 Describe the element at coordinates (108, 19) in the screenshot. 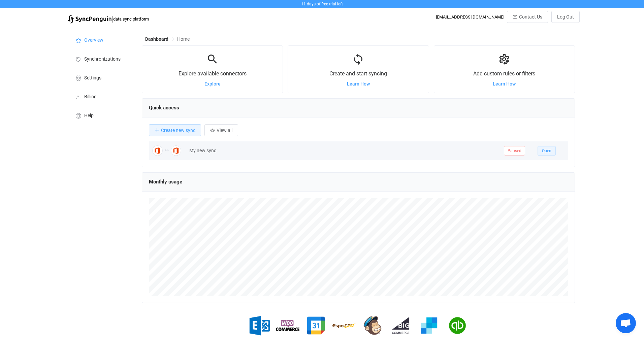

I see `a: |data sync platform` at that location.